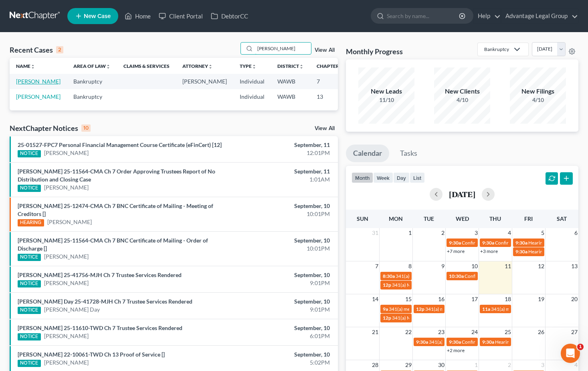 This screenshot has height=371, width=588. I want to click on span: 27, so click(575, 332).